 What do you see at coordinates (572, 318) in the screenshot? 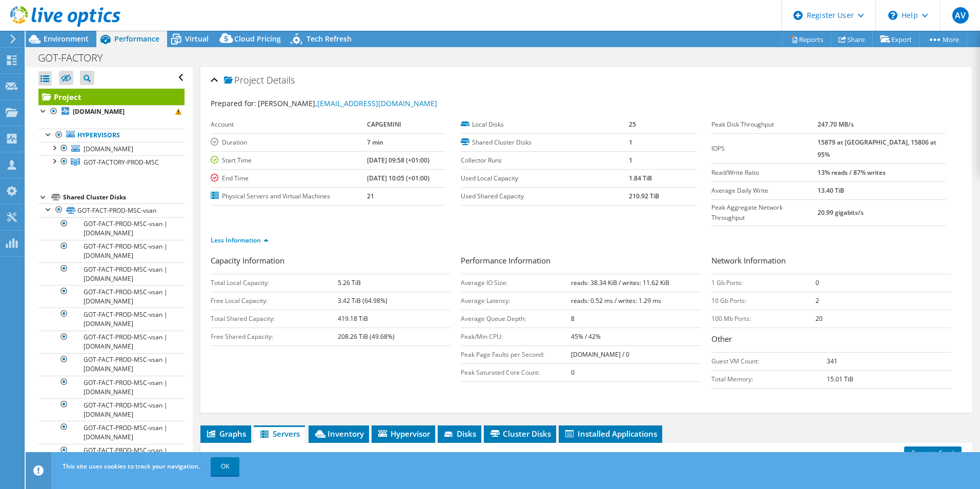
I see `b: 8` at bounding box center [572, 318].